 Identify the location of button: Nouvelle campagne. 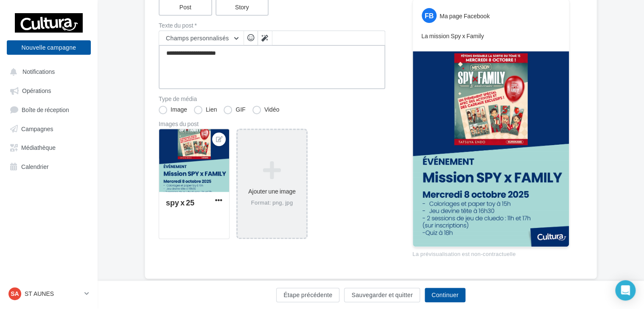
(49, 48).